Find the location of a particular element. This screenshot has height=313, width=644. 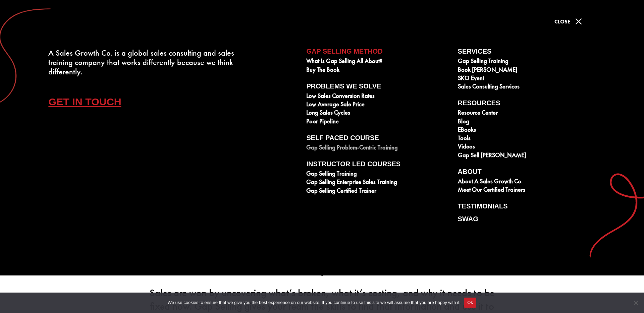

a: Poor Pipeline is located at coordinates (378, 122).